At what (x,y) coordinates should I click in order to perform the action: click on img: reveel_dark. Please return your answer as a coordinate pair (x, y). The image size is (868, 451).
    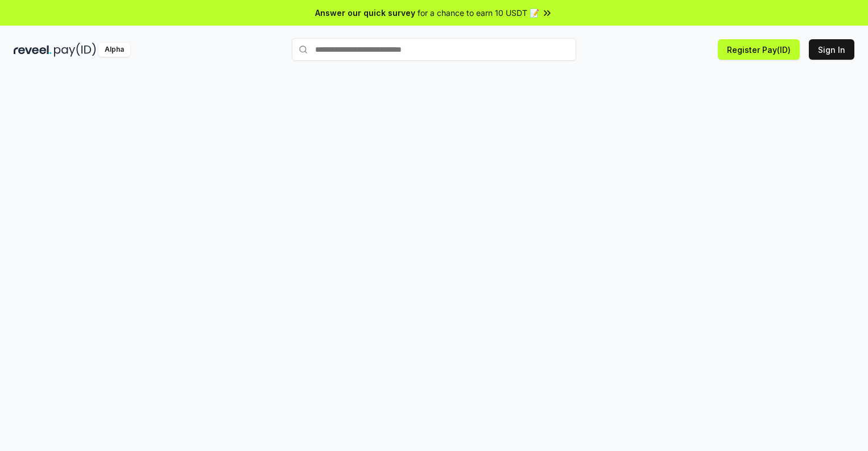
    Looking at the image, I should click on (33, 50).